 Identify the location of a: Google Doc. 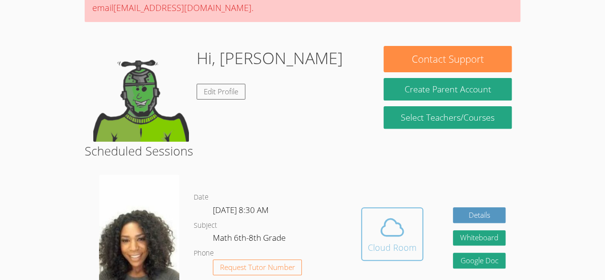
(479, 260).